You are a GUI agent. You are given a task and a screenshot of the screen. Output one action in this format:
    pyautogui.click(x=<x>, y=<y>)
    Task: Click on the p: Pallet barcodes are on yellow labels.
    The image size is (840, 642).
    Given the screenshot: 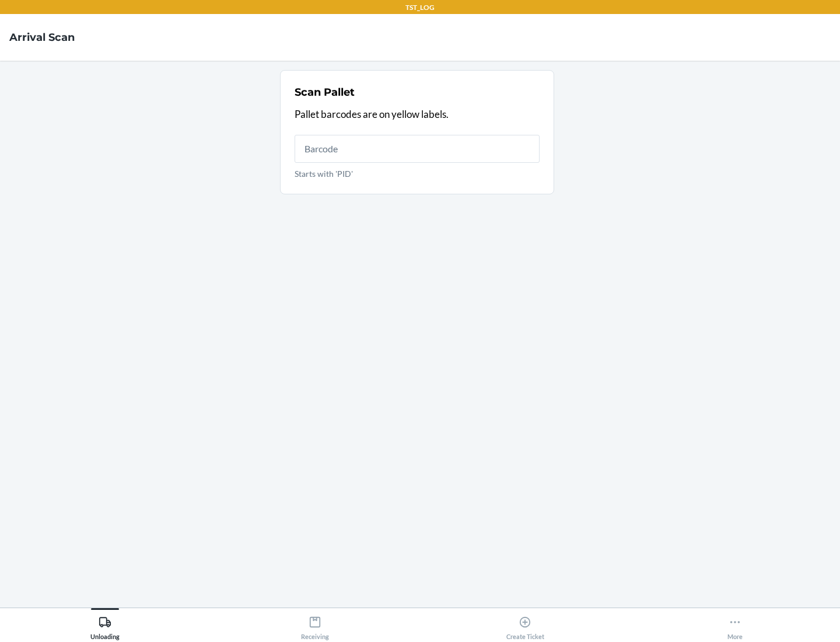 What is the action you would take?
    pyautogui.click(x=417, y=114)
    